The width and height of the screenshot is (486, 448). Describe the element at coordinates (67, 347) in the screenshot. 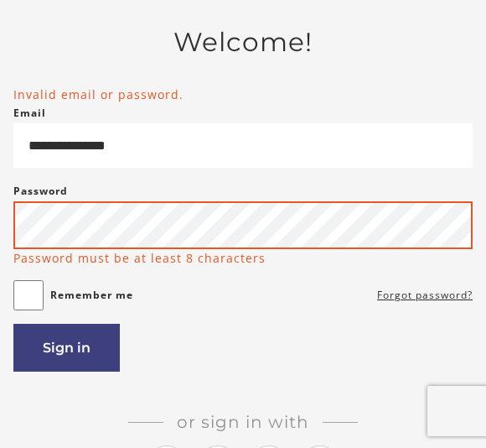

I see `button: Sign in` at that location.